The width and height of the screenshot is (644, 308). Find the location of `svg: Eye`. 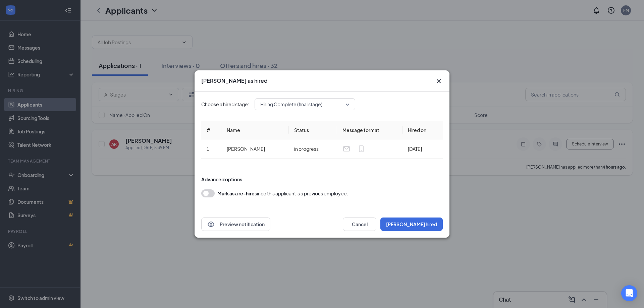

svg: Eye is located at coordinates (211, 225).